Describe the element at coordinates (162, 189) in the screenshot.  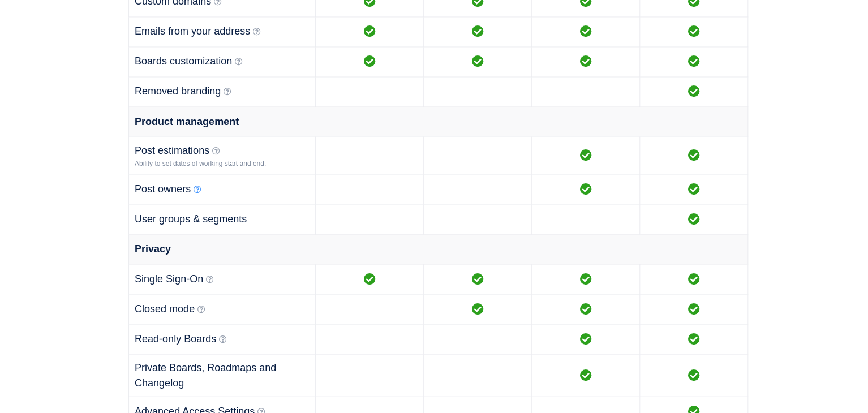
I see `span: Post owners` at that location.